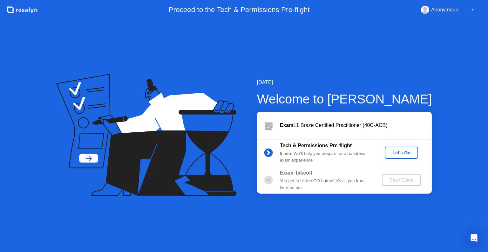 This screenshot has width=488, height=252. Describe the element at coordinates (401, 153) in the screenshot. I see `div: Let's Go` at that location.